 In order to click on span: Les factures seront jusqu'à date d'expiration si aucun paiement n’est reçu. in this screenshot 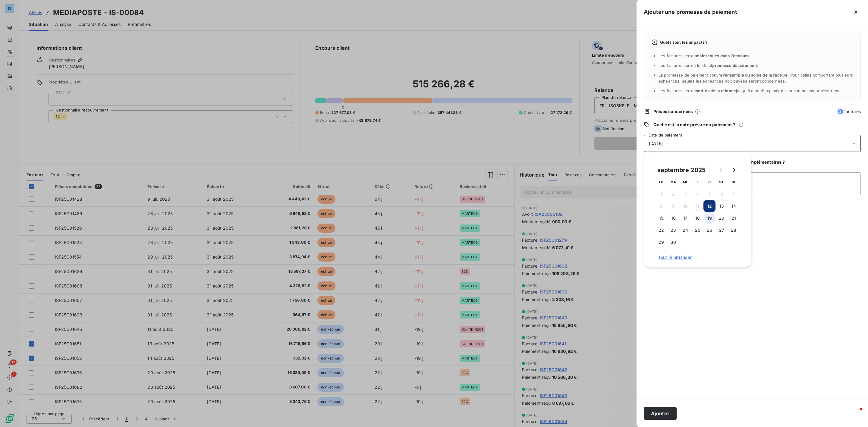, I will do `click(750, 90)`.